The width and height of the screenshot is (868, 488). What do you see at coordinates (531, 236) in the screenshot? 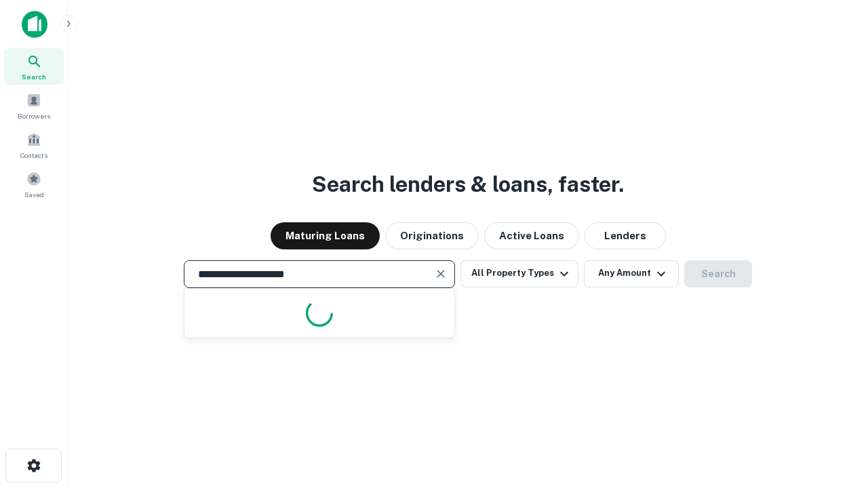
I see `button: Active Loans` at bounding box center [531, 236].